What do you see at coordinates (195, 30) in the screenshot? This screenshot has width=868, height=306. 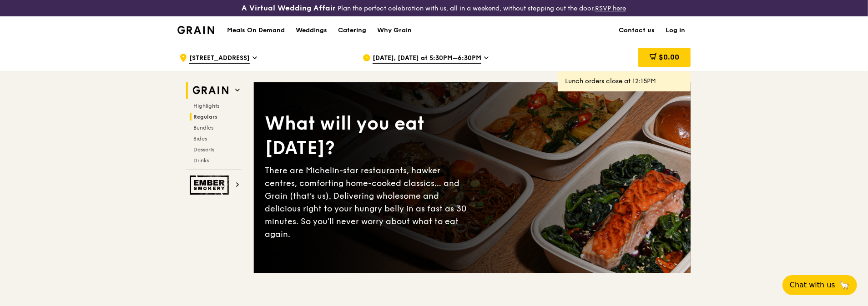 I see `a: GrainGrain` at bounding box center [195, 30].